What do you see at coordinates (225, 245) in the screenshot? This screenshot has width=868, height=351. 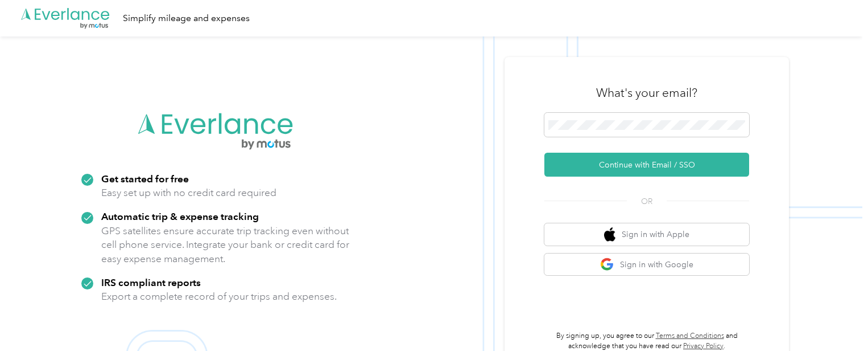 I see `p: GPS satellites ensure accurate trip tracking even without cell phone service. Integrate your bank...` at bounding box center [225, 245].